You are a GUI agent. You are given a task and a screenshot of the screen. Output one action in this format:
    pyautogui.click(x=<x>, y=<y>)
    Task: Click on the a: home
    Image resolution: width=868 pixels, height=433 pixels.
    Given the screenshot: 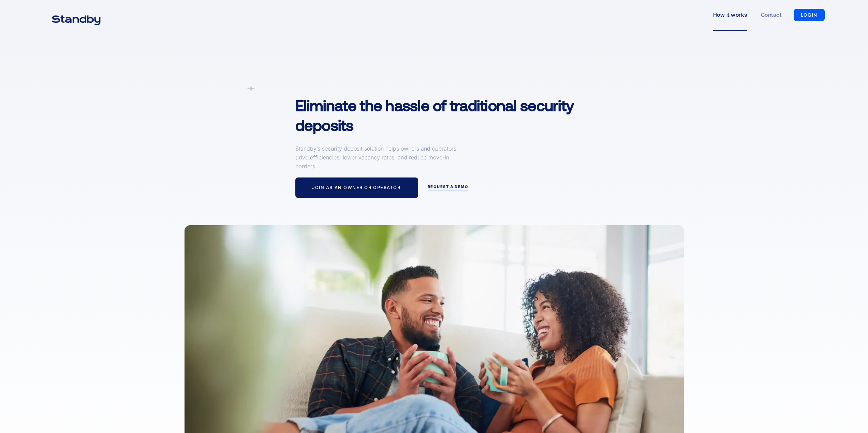 What is the action you would take?
    pyautogui.click(x=76, y=15)
    